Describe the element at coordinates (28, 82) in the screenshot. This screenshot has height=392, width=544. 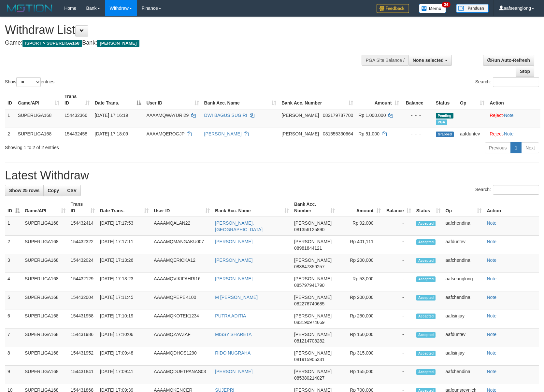
I see `select: Showentries` at that location.